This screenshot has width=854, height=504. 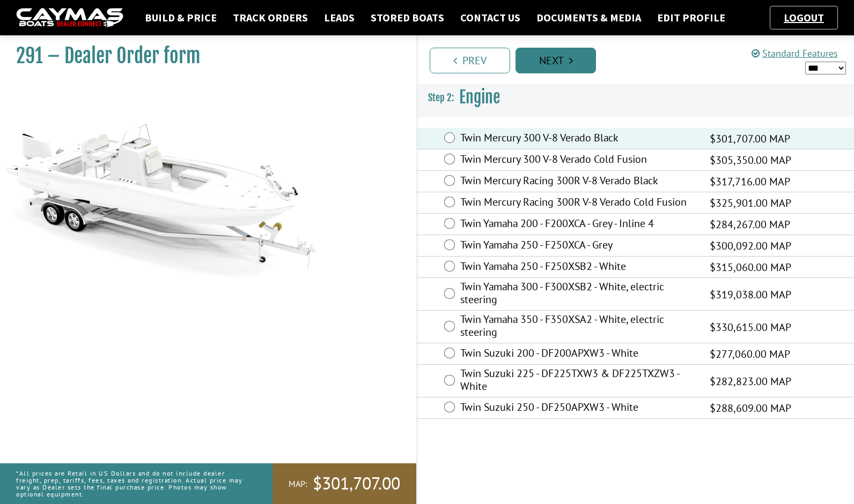 I want to click on a: Next, so click(x=555, y=60).